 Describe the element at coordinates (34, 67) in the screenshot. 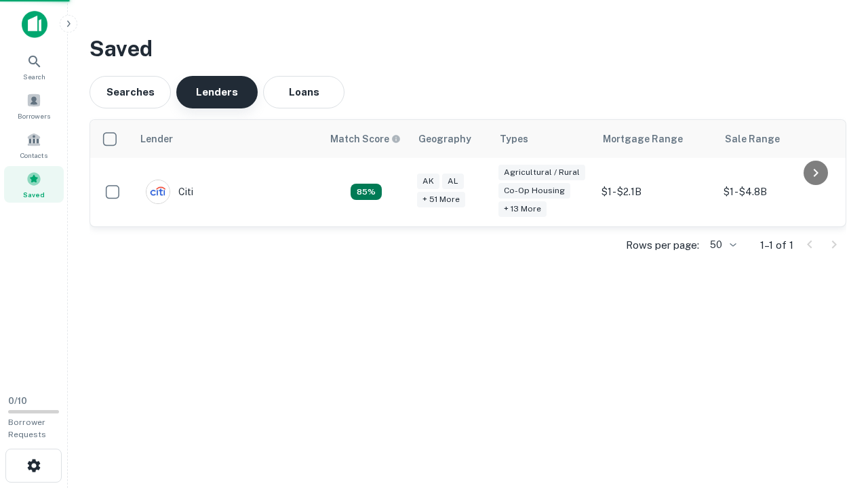

I see `div: Search` at that location.